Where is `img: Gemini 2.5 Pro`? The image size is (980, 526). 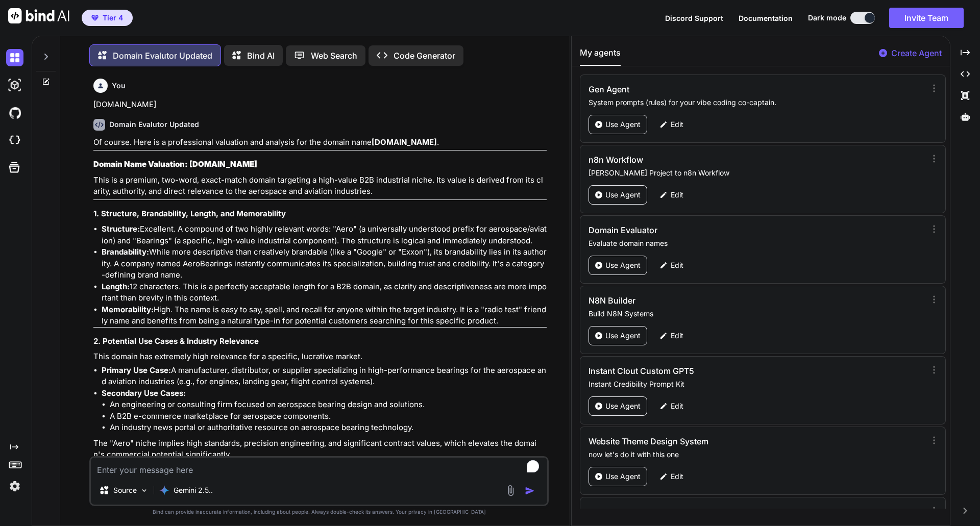 img: Gemini 2.5 Pro is located at coordinates (165, 490).